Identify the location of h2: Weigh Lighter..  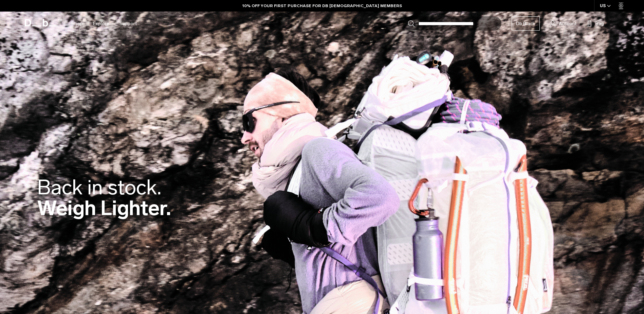
(104, 198).